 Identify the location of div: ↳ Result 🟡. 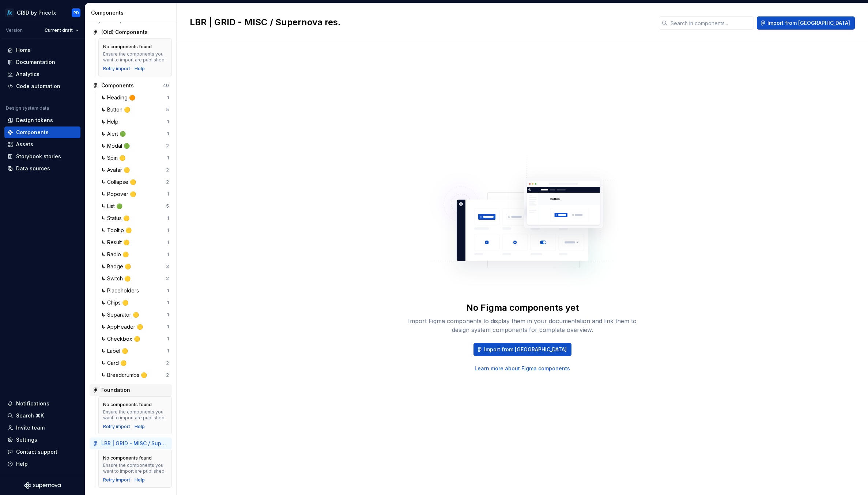
(117, 242).